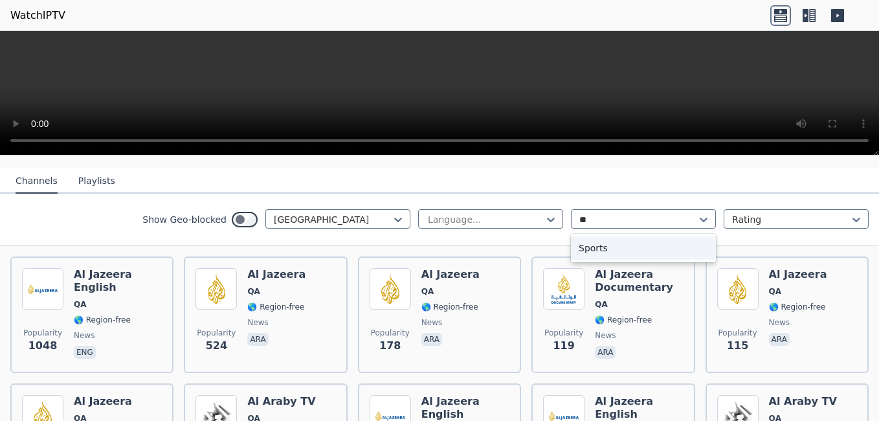 Image resolution: width=879 pixels, height=421 pixels. I want to click on span: 524, so click(216, 346).